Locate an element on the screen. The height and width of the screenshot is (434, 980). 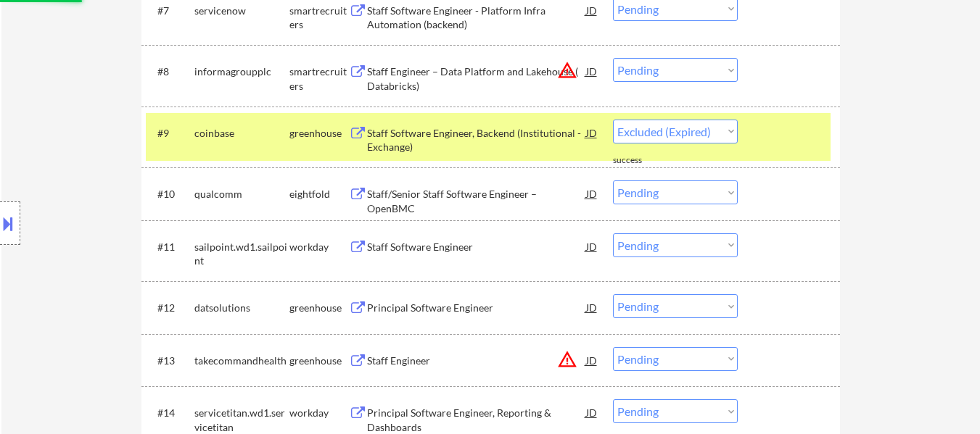
div: Staff Software Engineer - Platform Infra Automation (backend) is located at coordinates (477, 17).